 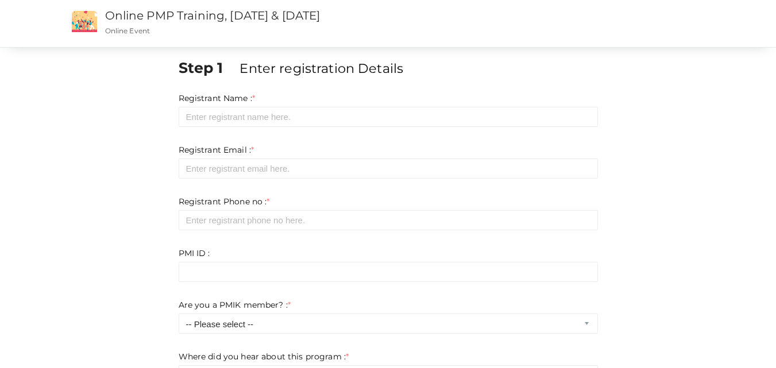 What do you see at coordinates (235, 305) in the screenshot?
I see `label: Are you a PMIK member? :` at bounding box center [235, 305].